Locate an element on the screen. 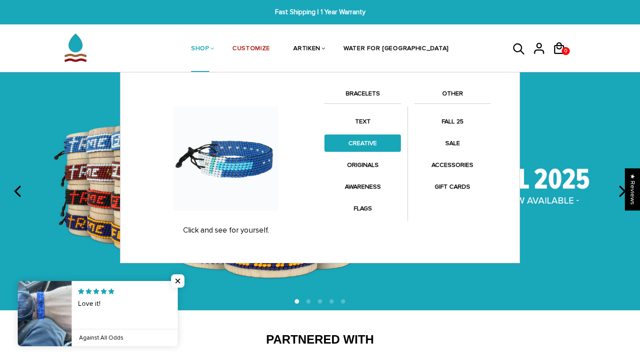  span: 0 is located at coordinates (566, 51).